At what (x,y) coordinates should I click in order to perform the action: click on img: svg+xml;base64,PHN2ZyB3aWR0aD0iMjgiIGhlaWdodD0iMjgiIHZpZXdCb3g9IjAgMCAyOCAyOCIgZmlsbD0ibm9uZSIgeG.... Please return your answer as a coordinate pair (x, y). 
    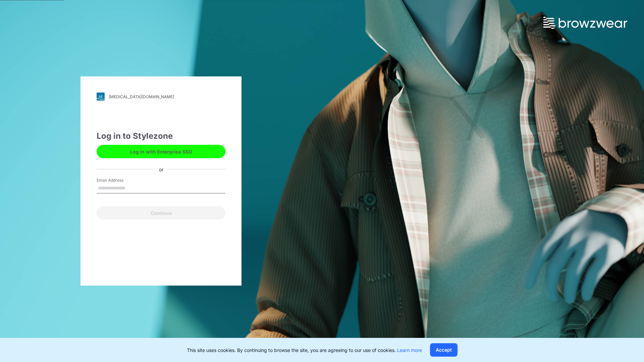
    Looking at the image, I should click on (101, 97).